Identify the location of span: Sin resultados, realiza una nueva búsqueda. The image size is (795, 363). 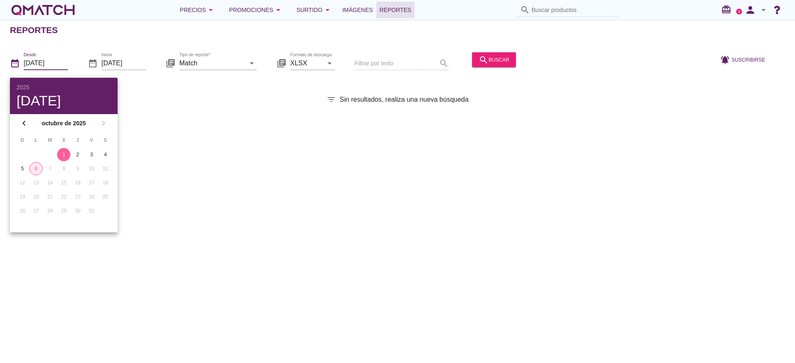
(404, 100).